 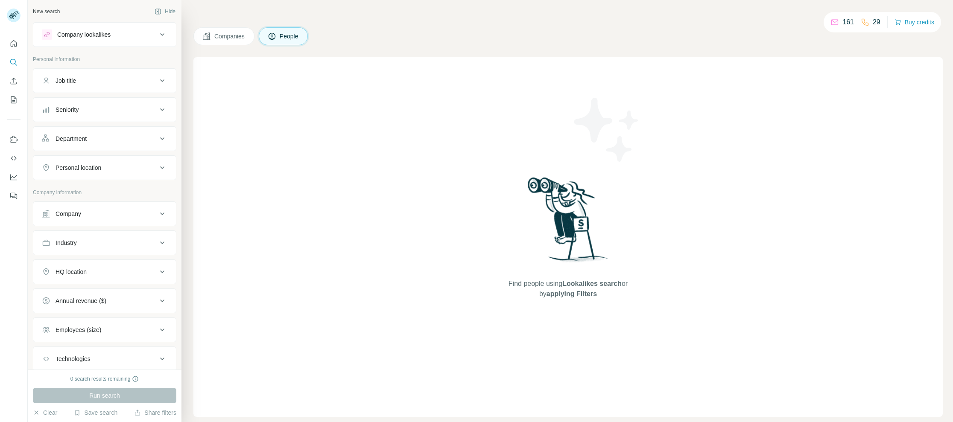 What do you see at coordinates (592, 284) in the screenshot?
I see `span: Lookalikes search` at bounding box center [592, 284].